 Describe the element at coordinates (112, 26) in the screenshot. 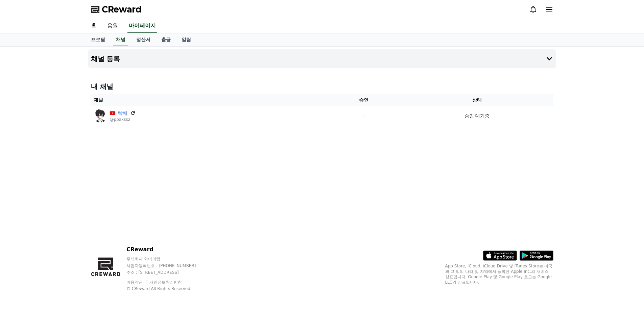

I see `a: 음원` at that location.